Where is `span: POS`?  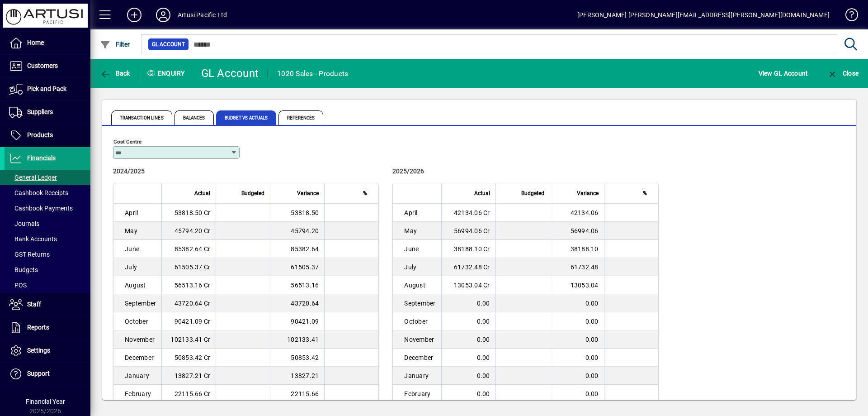 span: POS is located at coordinates (18, 285).